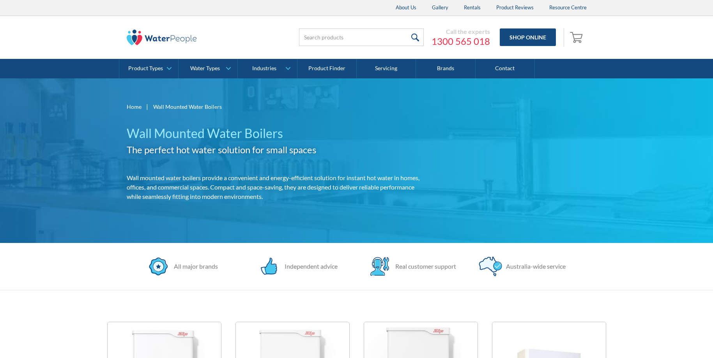  What do you see at coordinates (534, 266) in the screenshot?
I see `div: Australia-wide service` at bounding box center [534, 266].